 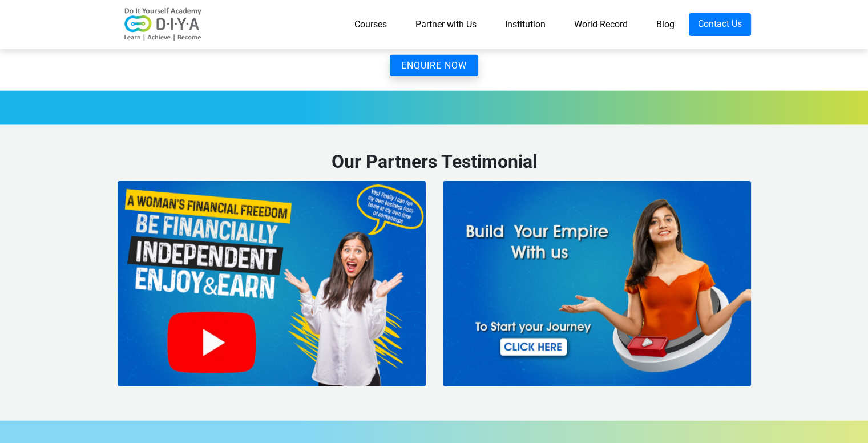 I want to click on img: logo-v2.png, so click(x=163, y=25).